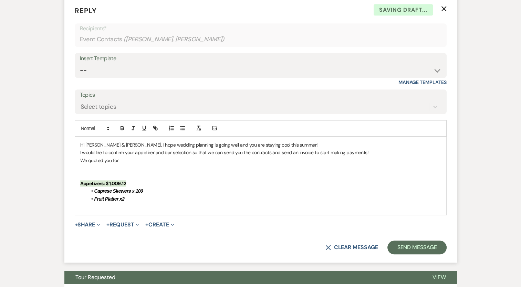  What do you see at coordinates (439, 277) in the screenshot?
I see `span: View` at bounding box center [439, 277].